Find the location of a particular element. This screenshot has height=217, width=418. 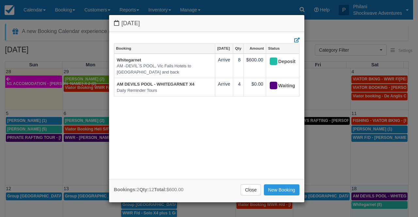

a: Booking is located at coordinates (165, 48).